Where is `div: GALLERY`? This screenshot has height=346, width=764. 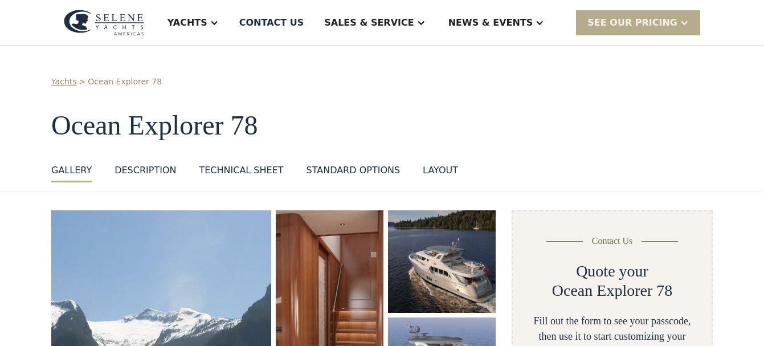 div: GALLERY is located at coordinates (71, 170).